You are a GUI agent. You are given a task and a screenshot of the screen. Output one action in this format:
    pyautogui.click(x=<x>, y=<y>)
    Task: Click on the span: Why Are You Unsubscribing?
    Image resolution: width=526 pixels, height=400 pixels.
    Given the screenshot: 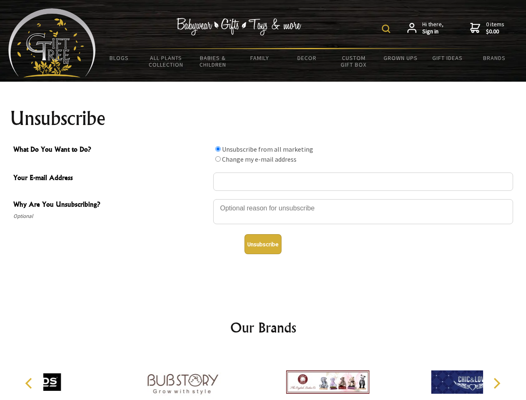 What is the action you would take?
    pyautogui.click(x=111, y=205)
    